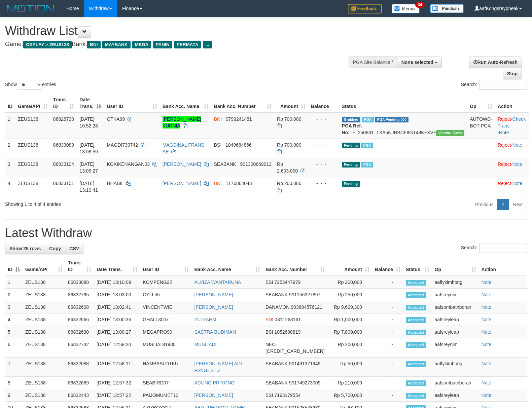 This screenshot has width=532, height=408. What do you see at coordinates (165, 307) in the screenshot?
I see `td: VINCENTWIE` at bounding box center [165, 307].